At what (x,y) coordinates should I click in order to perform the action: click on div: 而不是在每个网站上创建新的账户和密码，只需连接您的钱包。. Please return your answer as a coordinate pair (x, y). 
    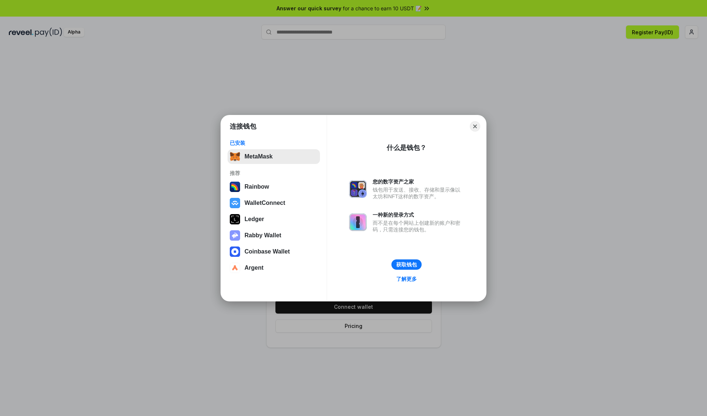
    Looking at the image, I should click on (418, 226).